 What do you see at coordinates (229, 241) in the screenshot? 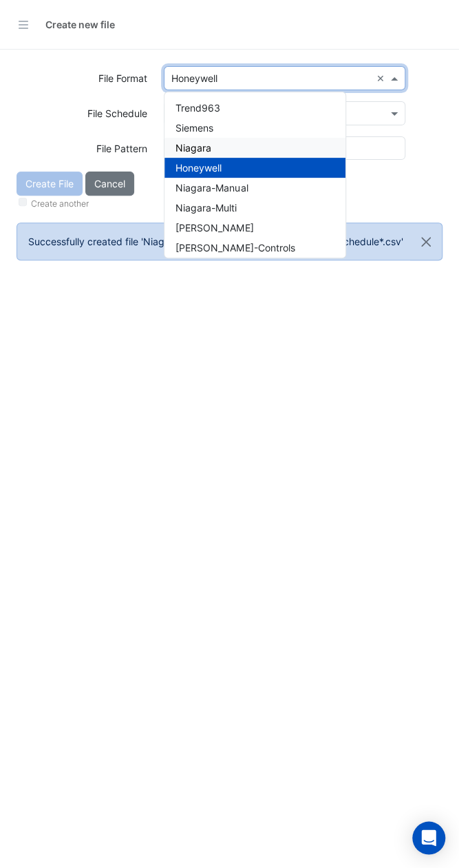
I see `ngb-alert: Successfully created file 'Niagara Section_106$2fRTU_81$2fRemote_Schedule*.csv'` at bounding box center [229, 241].